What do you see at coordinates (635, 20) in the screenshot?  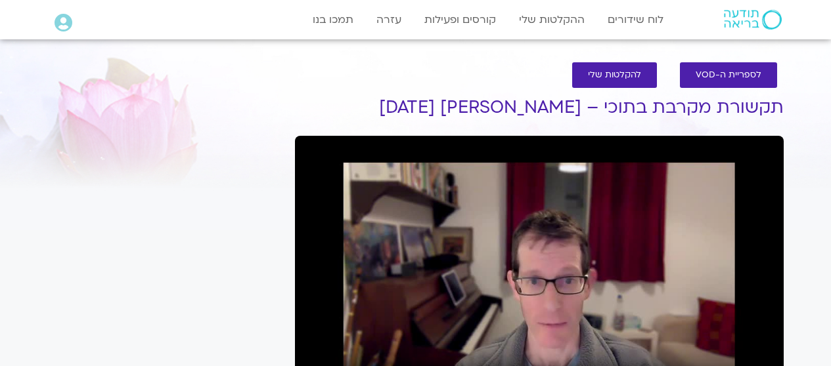 I see `a: לוח שידורים` at bounding box center [635, 20].